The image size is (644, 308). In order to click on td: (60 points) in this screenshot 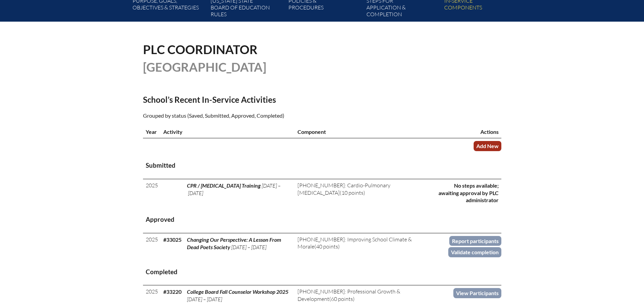, I will do `click(365, 295)`.